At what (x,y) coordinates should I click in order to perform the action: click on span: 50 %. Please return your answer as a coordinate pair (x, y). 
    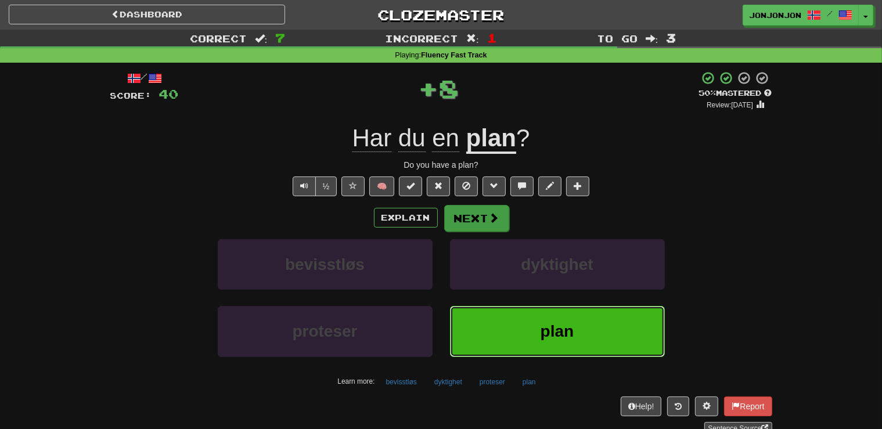
    Looking at the image, I should click on (708, 93).